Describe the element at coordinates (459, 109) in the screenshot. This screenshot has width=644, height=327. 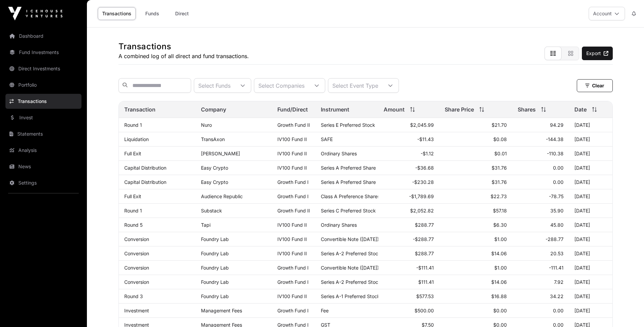
I see `span: Share Price` at that location.